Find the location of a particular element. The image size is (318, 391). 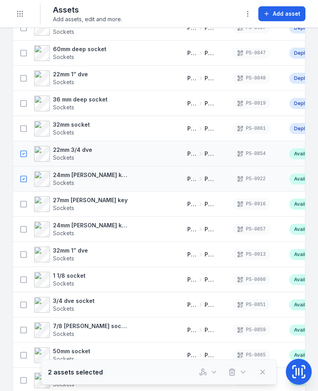

strong: 22mm 3/4 dve is located at coordinates (73, 150).